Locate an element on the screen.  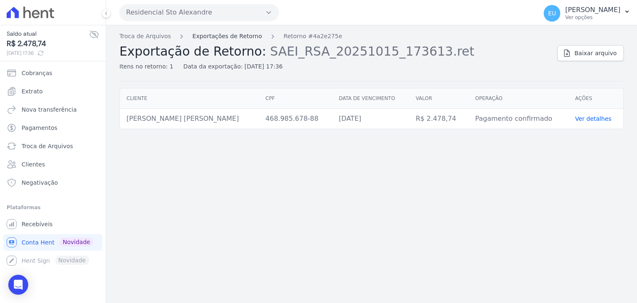
a: Conta Hent Novidade is located at coordinates (53, 242).